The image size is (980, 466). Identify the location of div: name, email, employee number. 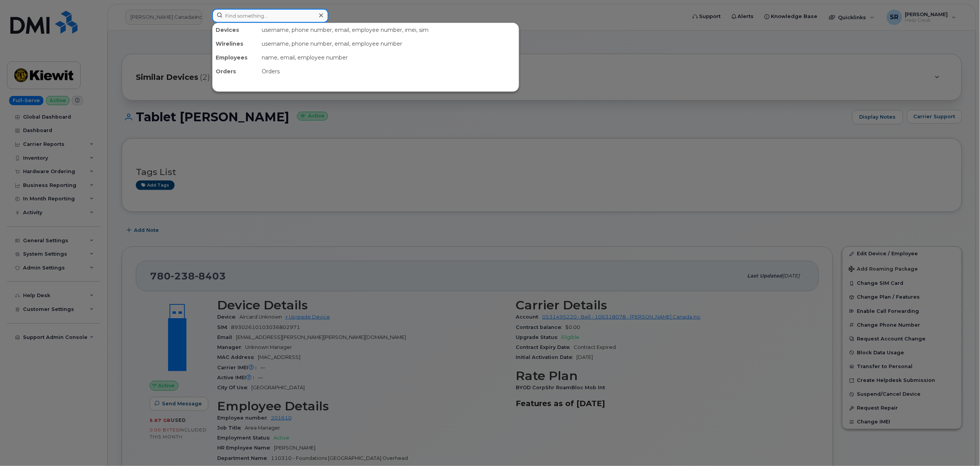
(389, 58).